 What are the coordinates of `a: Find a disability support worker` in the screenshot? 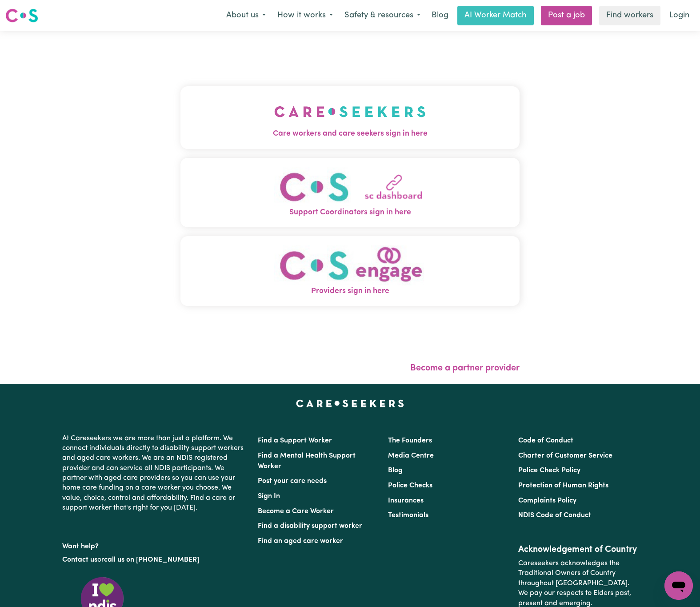 It's located at (310, 527).